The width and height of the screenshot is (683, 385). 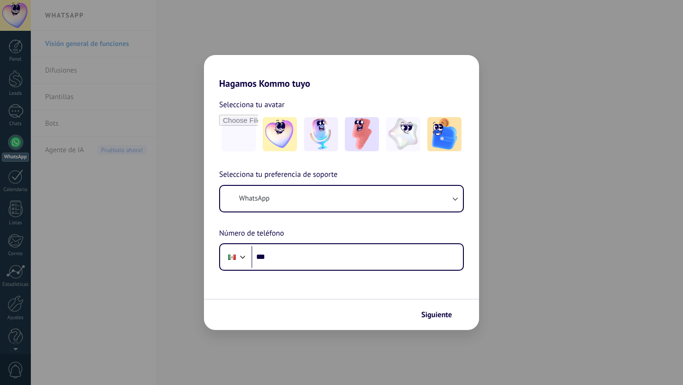 I want to click on img: -4.jpeg, so click(x=403, y=134).